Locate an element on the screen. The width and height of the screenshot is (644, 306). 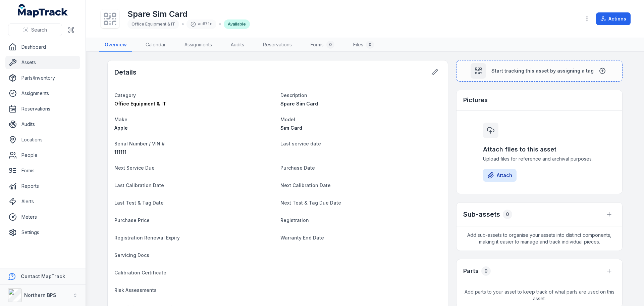
span: Servicing Docs is located at coordinates (132, 255).